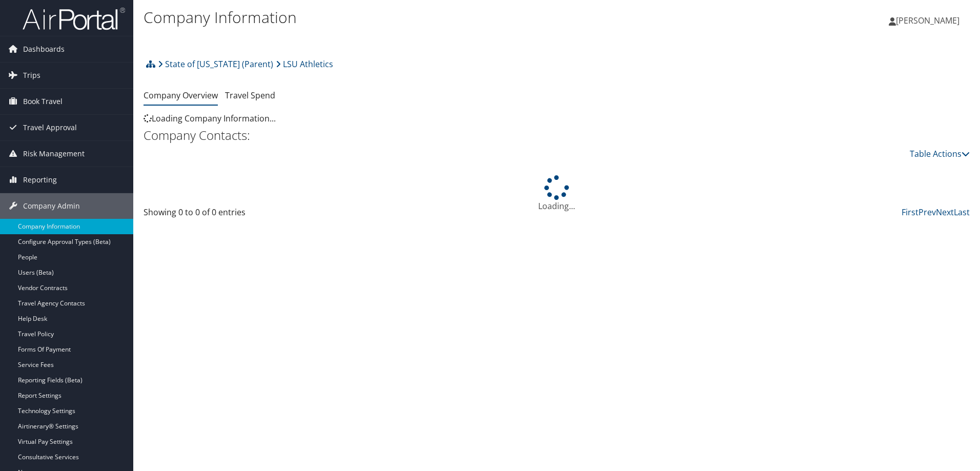 The image size is (980, 471). I want to click on a: Travel Spend, so click(250, 96).